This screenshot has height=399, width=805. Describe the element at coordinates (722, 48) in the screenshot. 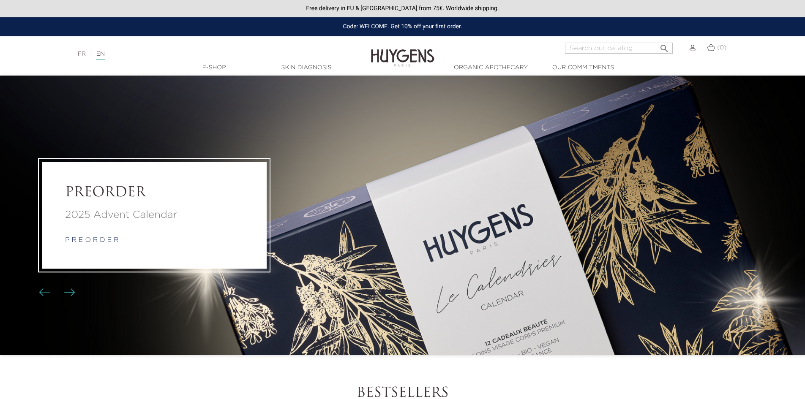

I see `span: (0)` at that location.